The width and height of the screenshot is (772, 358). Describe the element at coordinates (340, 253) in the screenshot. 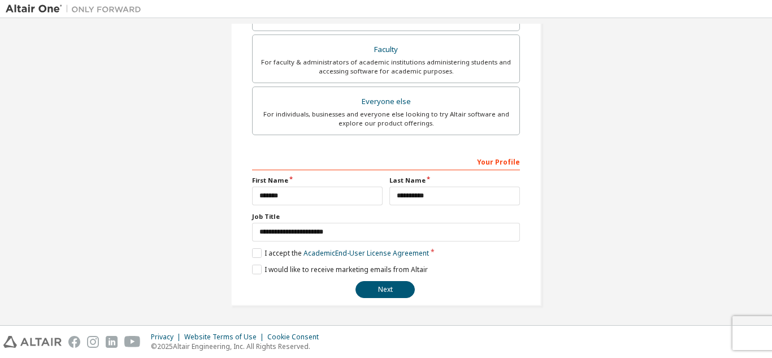

I see `label: I accept the` at that location.